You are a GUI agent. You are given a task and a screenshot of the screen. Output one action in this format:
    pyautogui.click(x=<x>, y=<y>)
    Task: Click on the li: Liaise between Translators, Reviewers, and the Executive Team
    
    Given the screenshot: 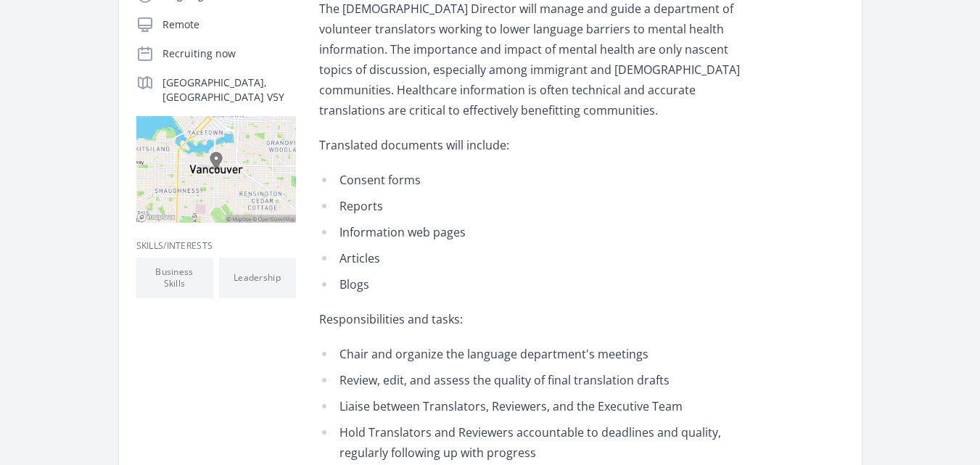 What is the action you would take?
    pyautogui.click(x=531, y=406)
    